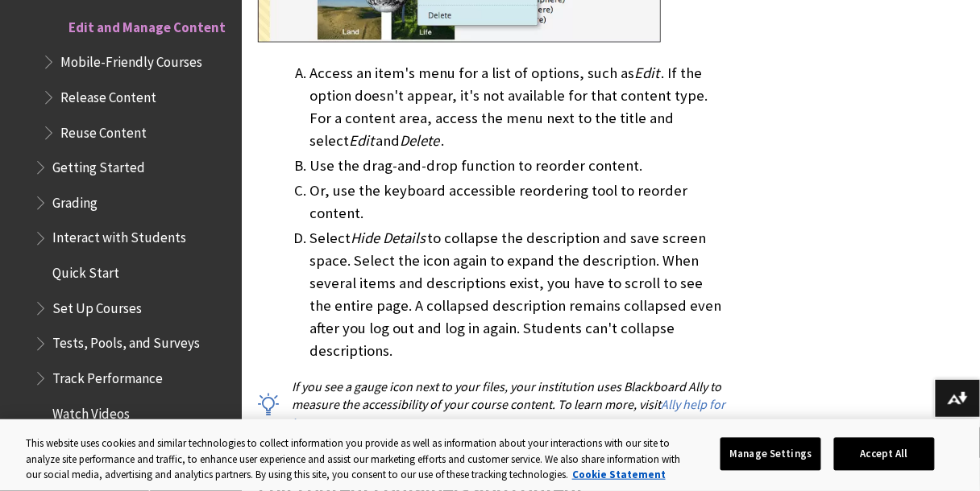  I want to click on span: Delete, so click(419, 140).